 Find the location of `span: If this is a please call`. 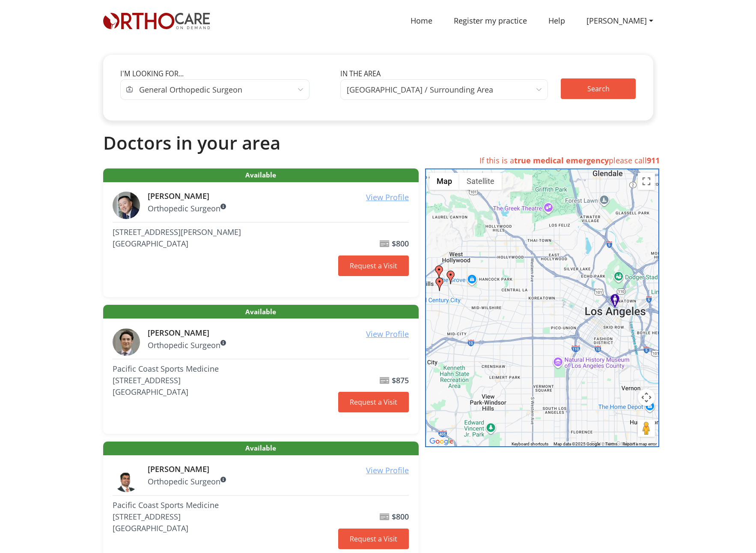

span: If this is a please call is located at coordinates (570, 160).